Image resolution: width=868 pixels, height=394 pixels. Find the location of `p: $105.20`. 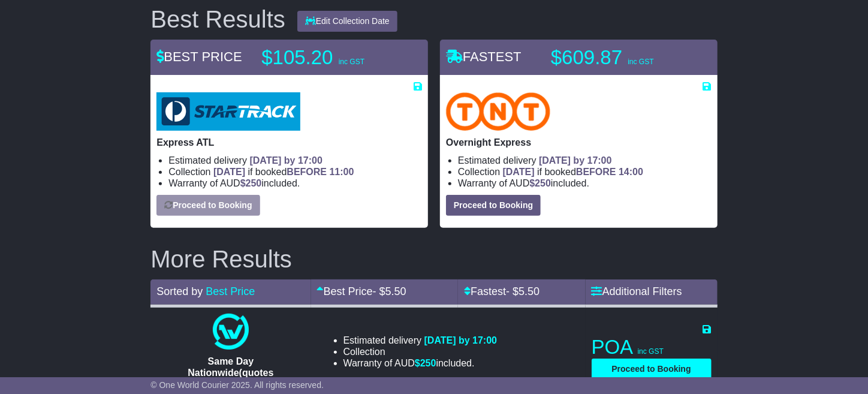

p: $105.20 is located at coordinates (336, 58).